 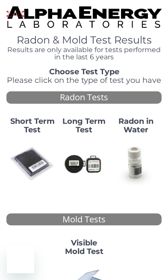 What do you see at coordinates (84, 53) in the screenshot?
I see `h4: Results are only available for tests performed in the last 6 years` at bounding box center [84, 53].